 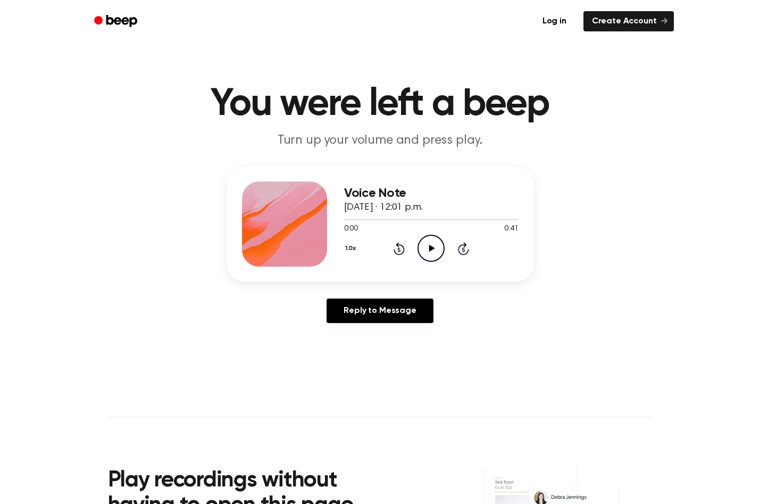 What do you see at coordinates (380, 140) in the screenshot?
I see `p: Turn up your volume and press play.` at bounding box center [380, 140].